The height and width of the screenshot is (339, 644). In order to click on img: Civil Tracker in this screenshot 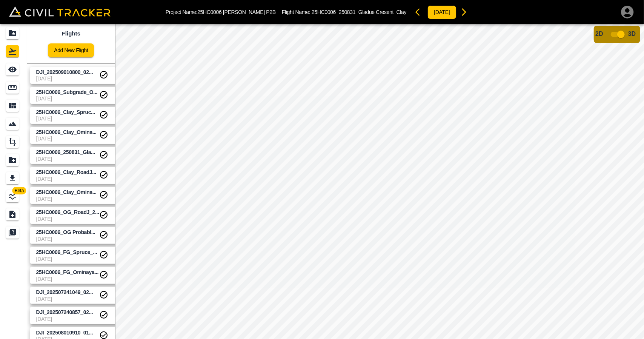, I will do `click(60, 12)`.